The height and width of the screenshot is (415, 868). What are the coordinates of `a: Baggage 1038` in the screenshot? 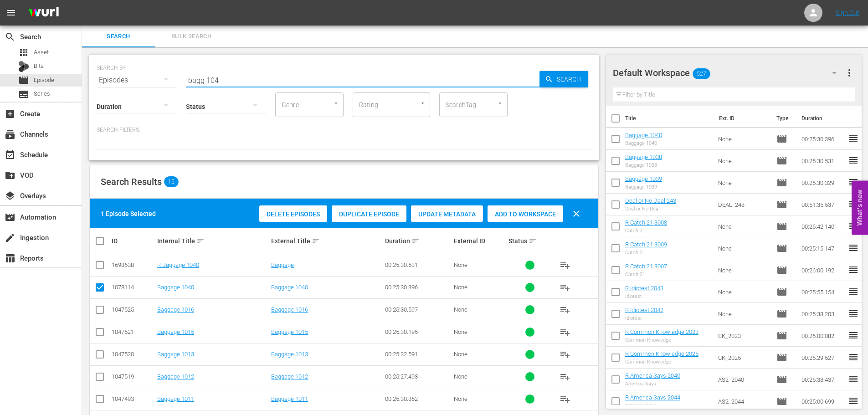 It's located at (643, 157).